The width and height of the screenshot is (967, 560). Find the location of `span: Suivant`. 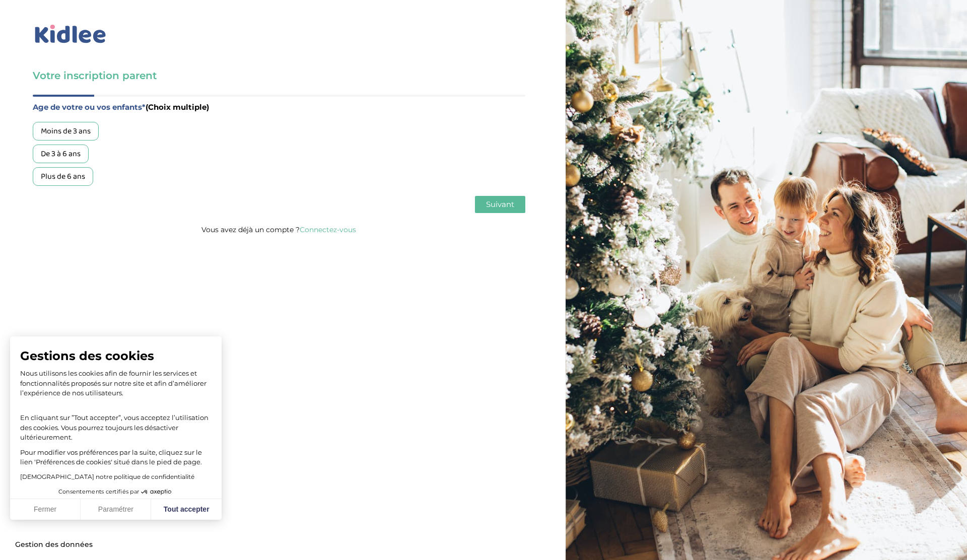

span: Suivant is located at coordinates (500, 203).